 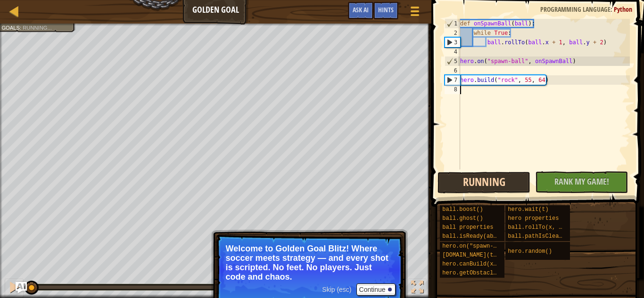 What do you see at coordinates (309, 263) in the screenshot?
I see `p: Welcome to Golden Goal Blitz! Where soccer meets strategy — and every shot is scripted. No feet. ...` at bounding box center [309, 263].